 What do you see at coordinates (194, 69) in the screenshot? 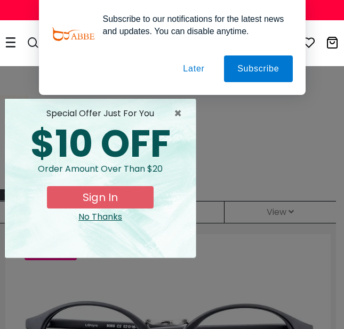
I see `button: Later` at bounding box center [194, 69].